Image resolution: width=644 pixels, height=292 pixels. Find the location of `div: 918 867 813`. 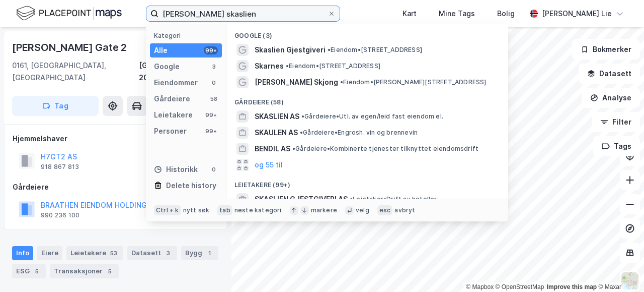

div: 918 867 813 is located at coordinates (60, 167).